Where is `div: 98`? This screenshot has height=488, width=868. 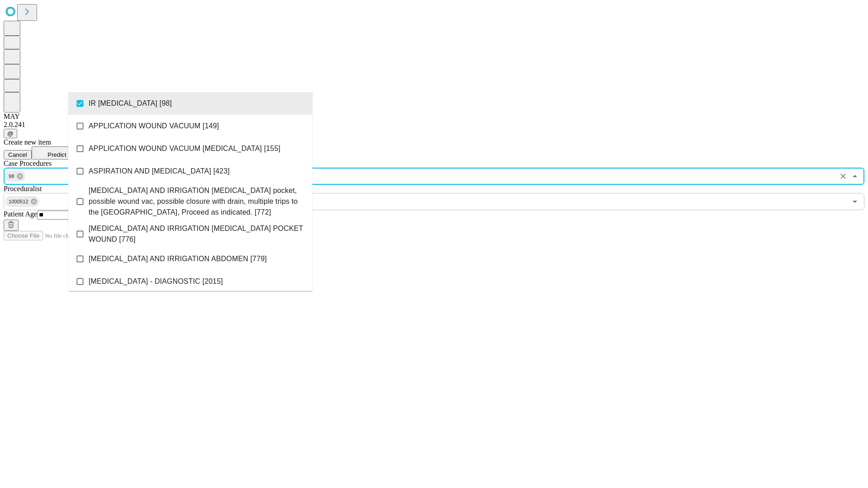
div: 98 is located at coordinates (15, 177).